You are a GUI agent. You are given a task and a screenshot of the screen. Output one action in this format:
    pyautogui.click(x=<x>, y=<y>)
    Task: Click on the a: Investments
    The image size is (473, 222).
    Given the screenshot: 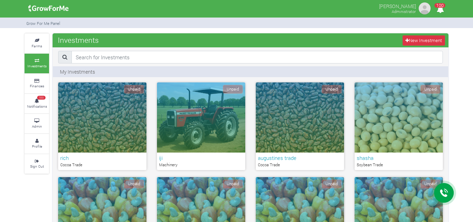 What is the action you would take?
    pyautogui.click(x=37, y=63)
    